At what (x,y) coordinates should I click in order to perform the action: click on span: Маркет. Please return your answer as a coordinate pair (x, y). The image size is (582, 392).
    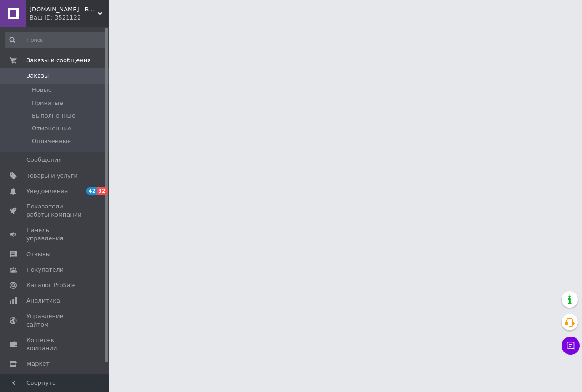
    Looking at the image, I should click on (38, 364).